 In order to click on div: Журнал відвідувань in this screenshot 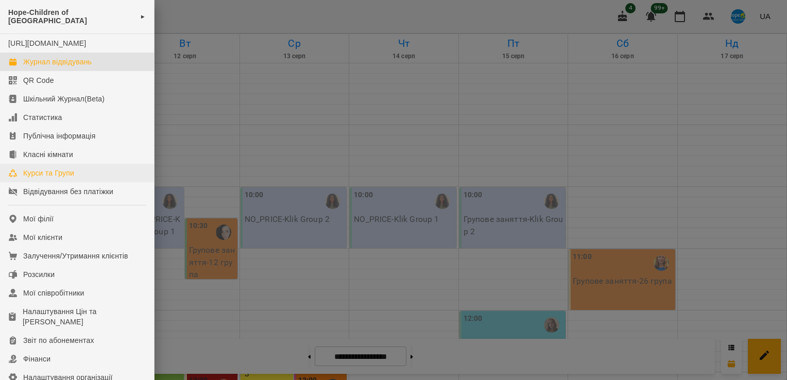, I will do `click(57, 62)`.